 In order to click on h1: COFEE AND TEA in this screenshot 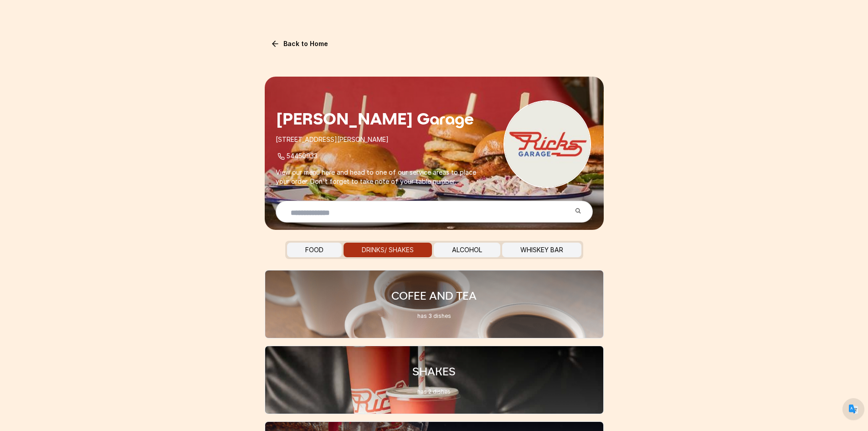, I will do `click(434, 296)`.